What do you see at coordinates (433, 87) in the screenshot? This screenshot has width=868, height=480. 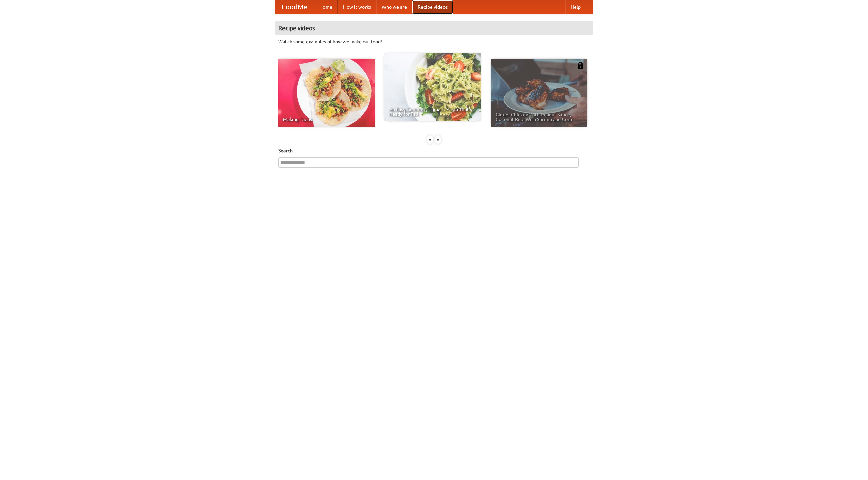 I see `a: An Easy, Summery Tomato Pasta That's Ready for Fall` at bounding box center [433, 87].